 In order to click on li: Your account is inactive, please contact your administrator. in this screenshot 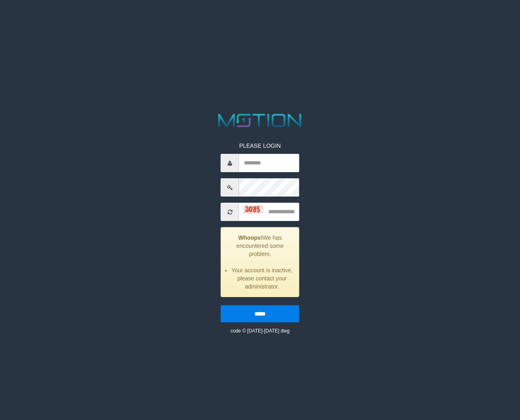, I will do `click(262, 278)`.